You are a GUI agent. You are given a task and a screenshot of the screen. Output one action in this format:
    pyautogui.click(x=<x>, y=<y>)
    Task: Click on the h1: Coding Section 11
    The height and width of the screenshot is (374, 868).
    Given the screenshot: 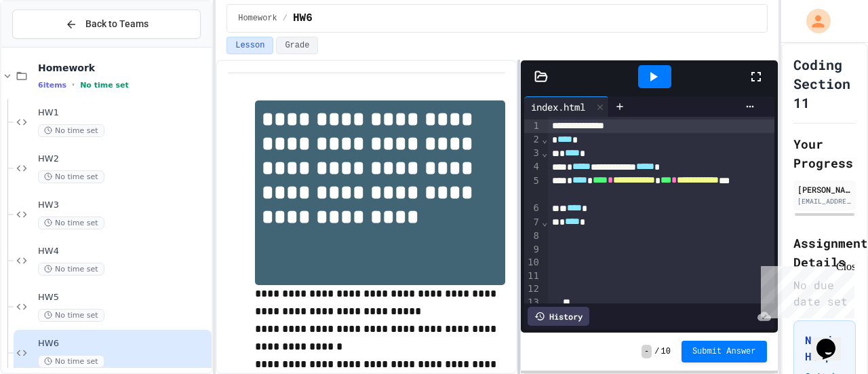 What is the action you would take?
    pyautogui.click(x=825, y=84)
    